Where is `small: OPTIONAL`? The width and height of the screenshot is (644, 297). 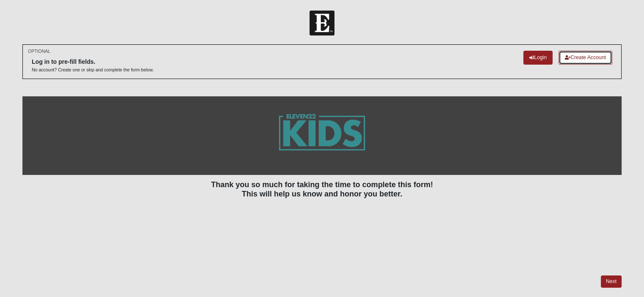
small: OPTIONAL is located at coordinates (39, 51).